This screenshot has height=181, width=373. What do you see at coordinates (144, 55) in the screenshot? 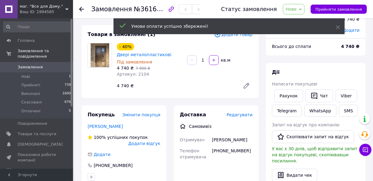
I see `a: Двері металопластикові` at bounding box center [144, 55].